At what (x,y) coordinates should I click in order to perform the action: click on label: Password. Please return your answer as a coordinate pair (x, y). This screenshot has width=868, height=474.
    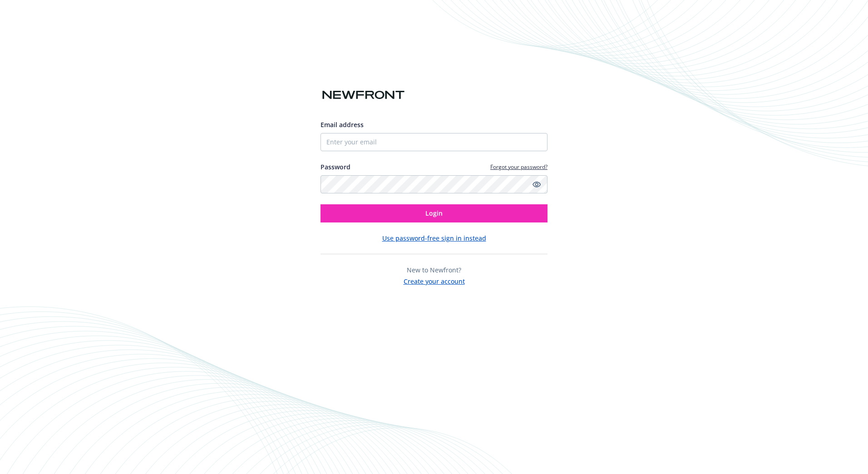
    Looking at the image, I should click on (336, 166).